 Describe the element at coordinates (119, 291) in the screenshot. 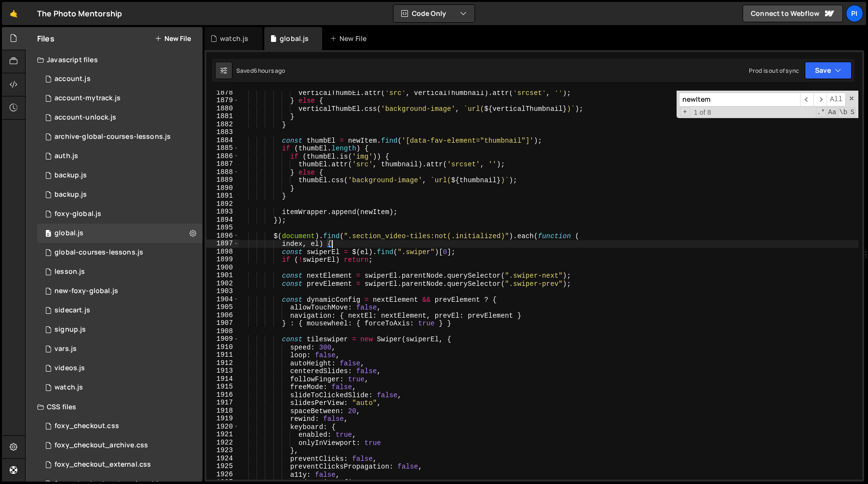

I see `div: 13533/40053.js` at that location.